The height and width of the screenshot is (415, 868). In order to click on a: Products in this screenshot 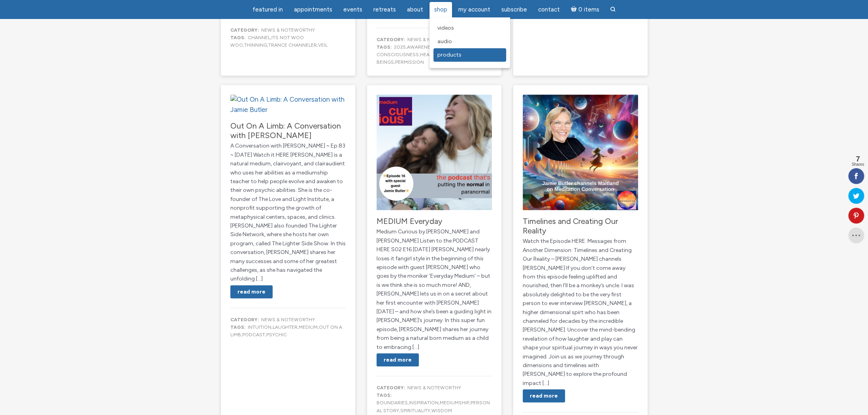, I will do `click(470, 55)`.